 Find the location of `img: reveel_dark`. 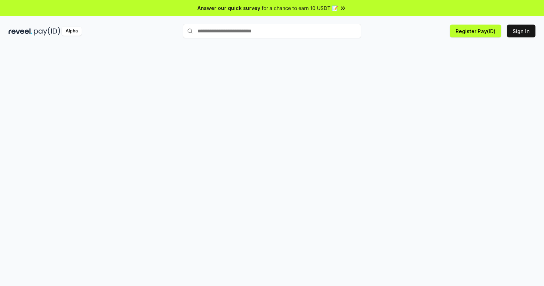

img: reveel_dark is located at coordinates (20, 31).